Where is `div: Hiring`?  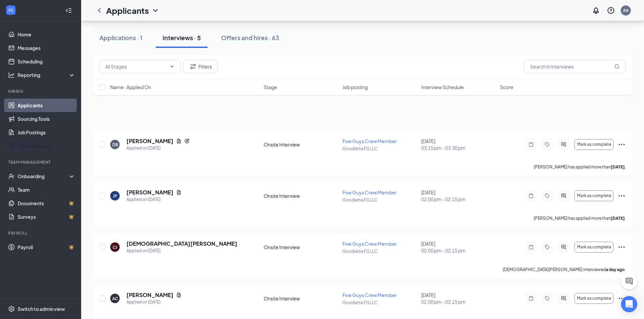 div: Hiring is located at coordinates (41, 91).